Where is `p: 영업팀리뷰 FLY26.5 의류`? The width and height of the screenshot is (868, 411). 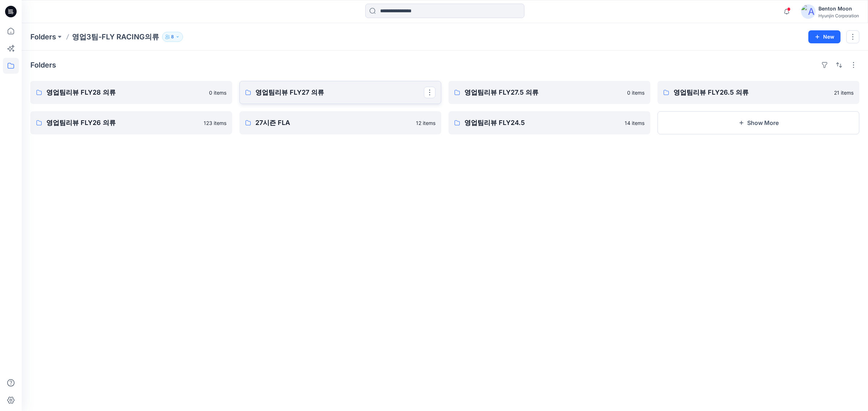 p: 영업팀리뷰 FLY26.5 의류 is located at coordinates (752, 92).